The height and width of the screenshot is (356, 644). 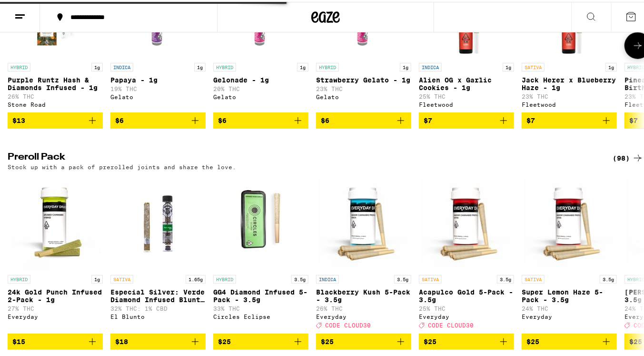 I want to click on p: 33% THC, so click(x=261, y=307).